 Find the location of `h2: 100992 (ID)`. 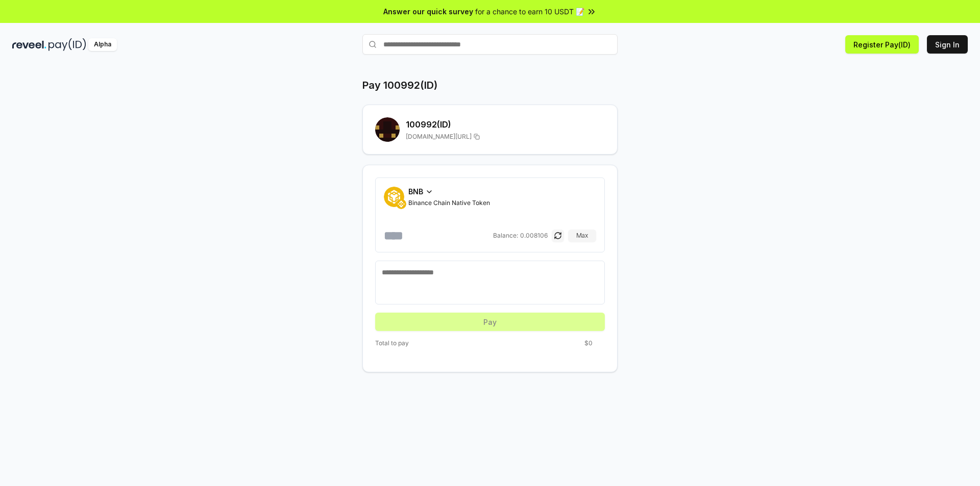

h2: 100992 (ID) is located at coordinates (505, 124).